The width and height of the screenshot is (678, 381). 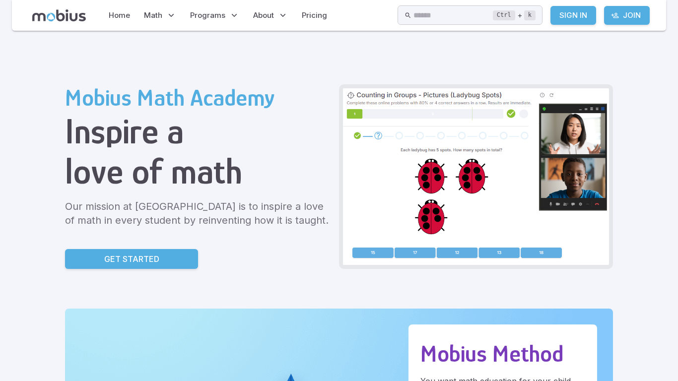 I want to click on kbd: Ctrl, so click(x=504, y=15).